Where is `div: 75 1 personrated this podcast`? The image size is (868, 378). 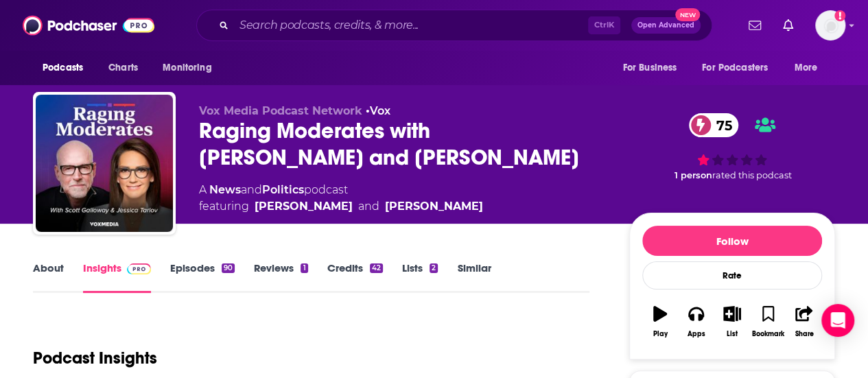
div: 75 1 personrated this podcast is located at coordinates (732, 146).